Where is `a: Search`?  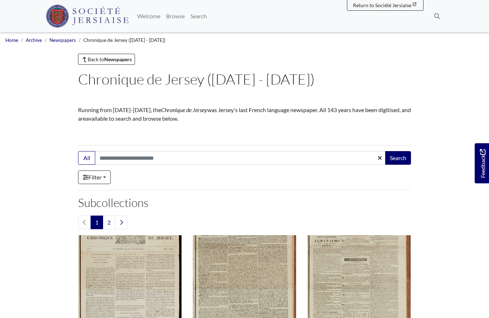 a: Search is located at coordinates (199, 16).